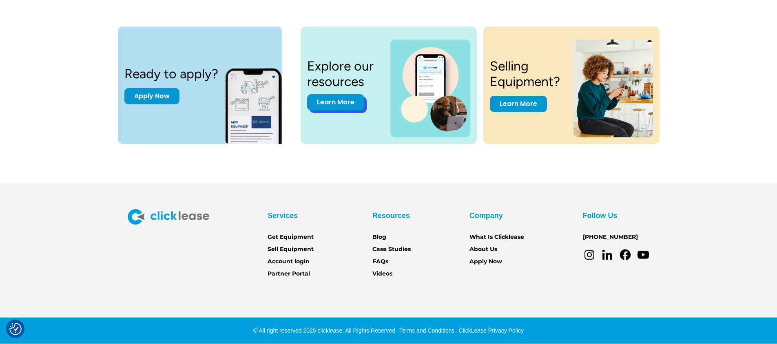 The height and width of the screenshot is (344, 777). Describe the element at coordinates (497, 237) in the screenshot. I see `a: What Is Clicklease` at that location.